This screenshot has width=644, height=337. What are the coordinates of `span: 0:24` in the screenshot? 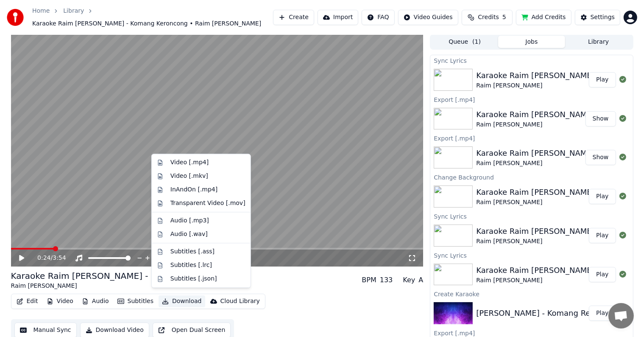 It's located at (44, 258).